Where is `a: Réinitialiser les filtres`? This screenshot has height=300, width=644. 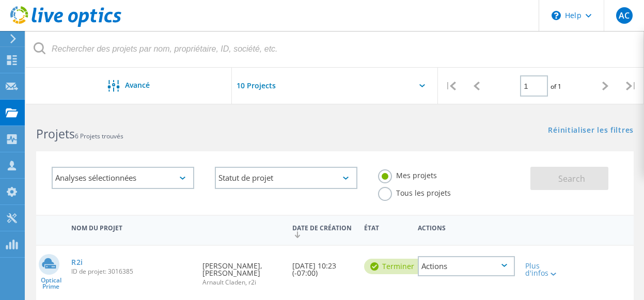
a: Réinitialiser les filtres is located at coordinates (591, 131).